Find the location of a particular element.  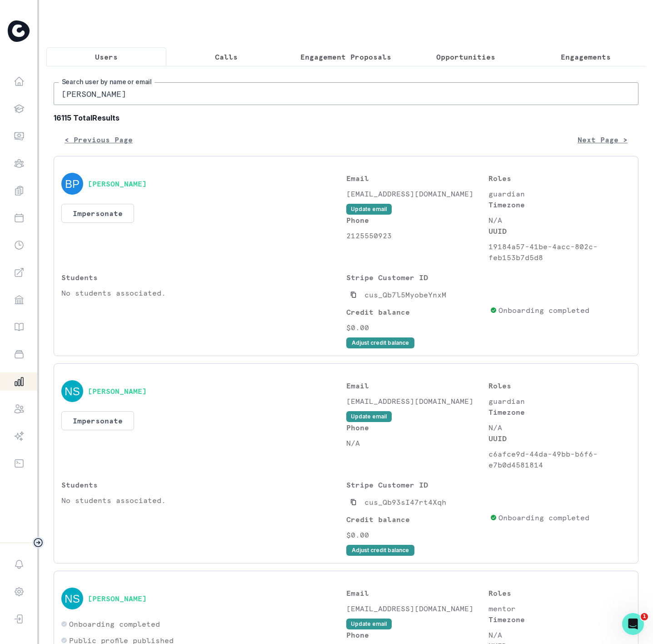

button: < Previous Page is located at coordinates (99, 140).